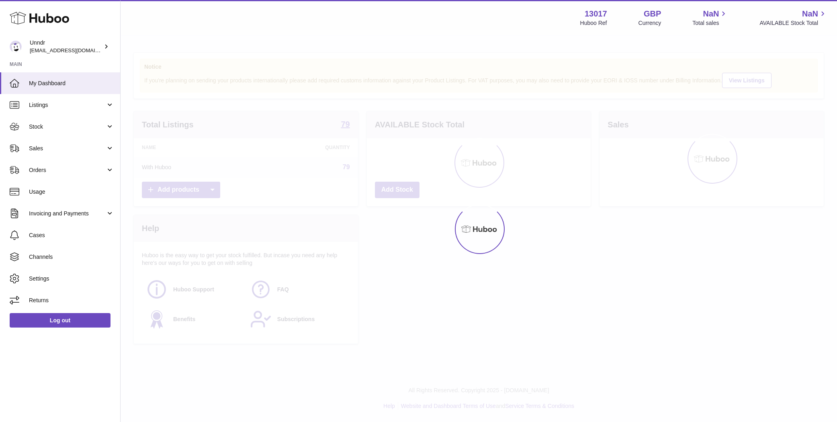 The image size is (837, 422). What do you see at coordinates (72, 257) in the screenshot?
I see `span: Channels` at bounding box center [72, 257].